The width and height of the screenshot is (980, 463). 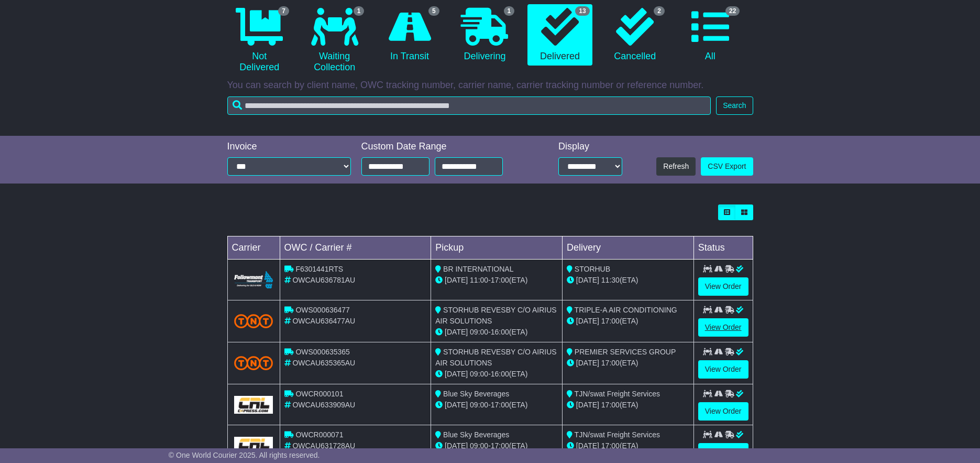 What do you see at coordinates (446, 147) in the screenshot?
I see `div: Custom Date Range` at bounding box center [446, 147].